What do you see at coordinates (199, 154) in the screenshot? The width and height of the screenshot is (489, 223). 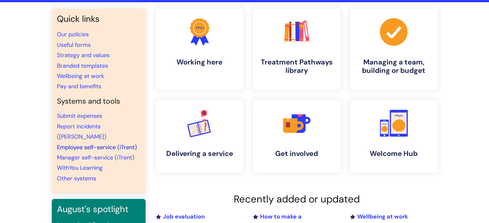 I see `h4: Delivering a service` at bounding box center [199, 154].